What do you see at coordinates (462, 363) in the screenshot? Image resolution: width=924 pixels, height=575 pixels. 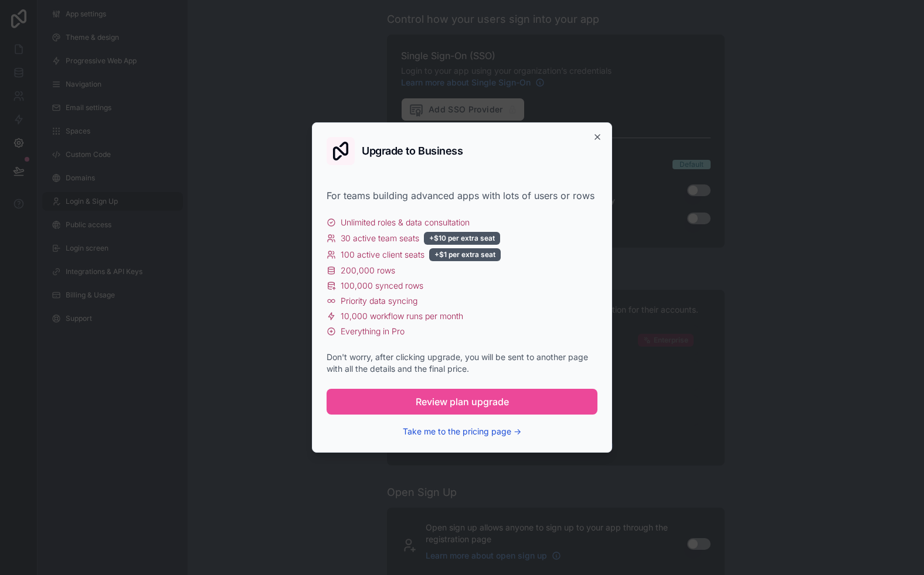 I see `div: Don't worry, after clicking upgrade, you will be sent to another page with all the details and th...` at bounding box center [462, 363].